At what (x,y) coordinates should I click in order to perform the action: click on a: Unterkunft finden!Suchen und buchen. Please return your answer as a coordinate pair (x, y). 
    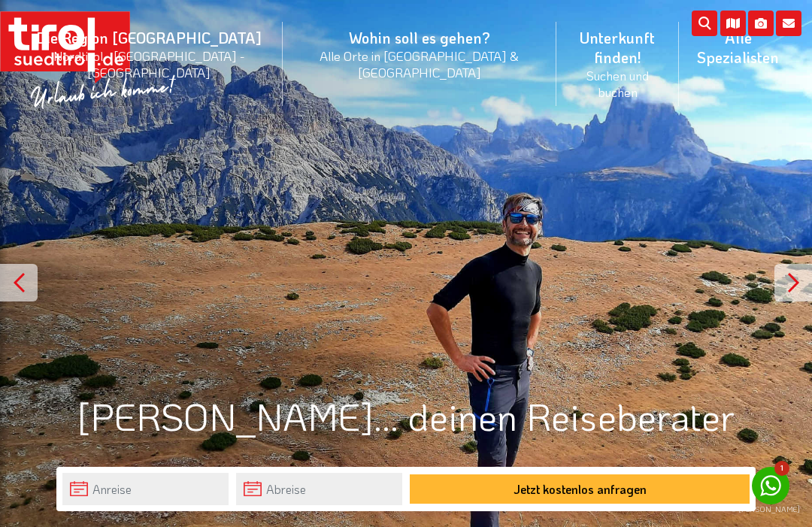
    Looking at the image, I should click on (617, 64).